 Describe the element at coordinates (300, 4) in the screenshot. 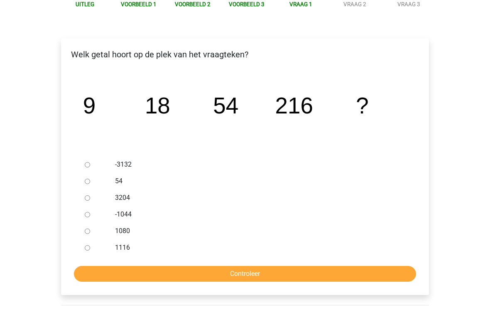

I see `a: Vraag 1` at that location.